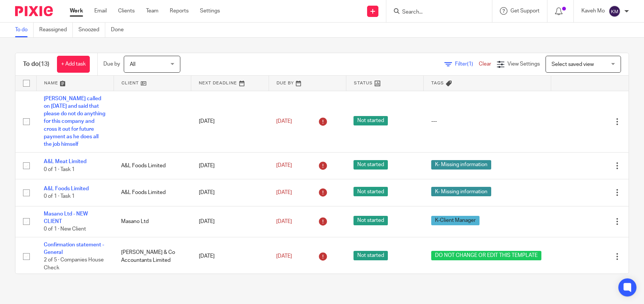  What do you see at coordinates (455, 221) in the screenshot?
I see `span: K-Client Manager` at bounding box center [455, 221].